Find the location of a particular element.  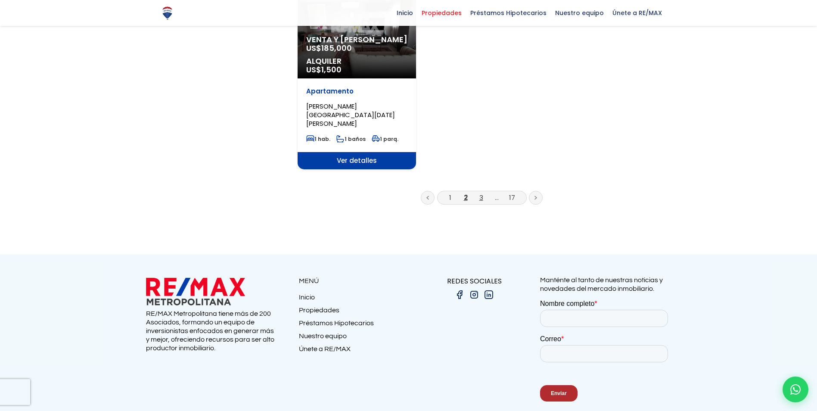

p: RE/MAX Metropolitana tiene más de 200 Asociados, formando un equipo de inversionistas enfocados e... is located at coordinates (212, 331).